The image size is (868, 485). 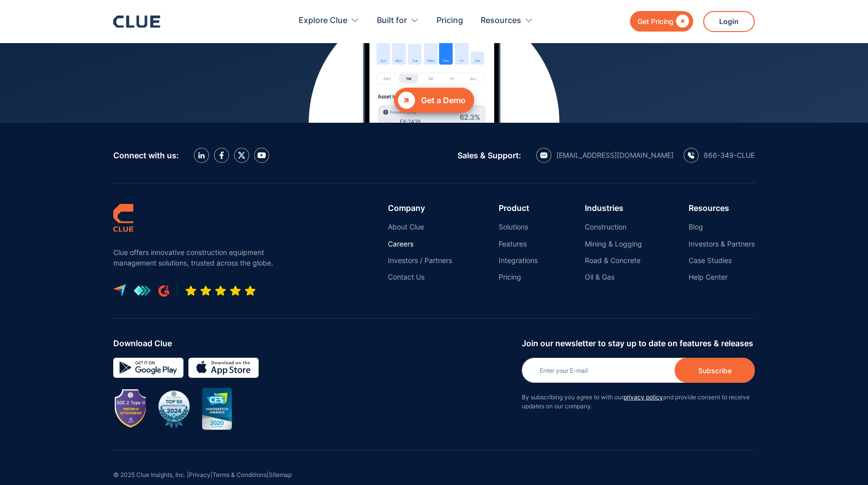 I want to click on img: G2 review platform icon, so click(x=164, y=291).